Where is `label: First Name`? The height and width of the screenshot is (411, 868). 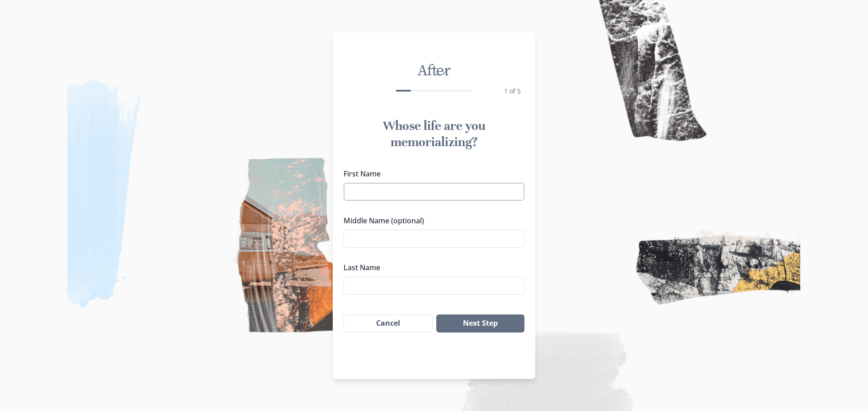 label: First Name is located at coordinates (431, 174).